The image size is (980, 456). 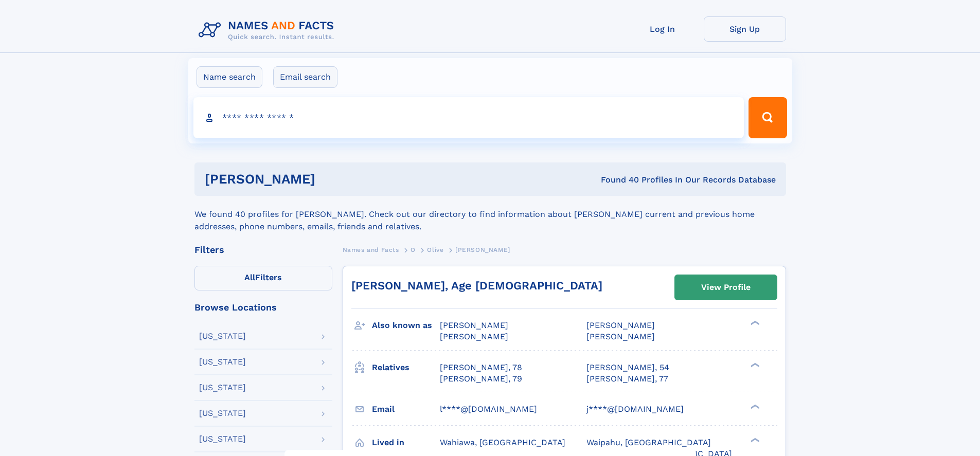 What do you see at coordinates (435, 249) in the screenshot?
I see `a: Olive` at bounding box center [435, 249].